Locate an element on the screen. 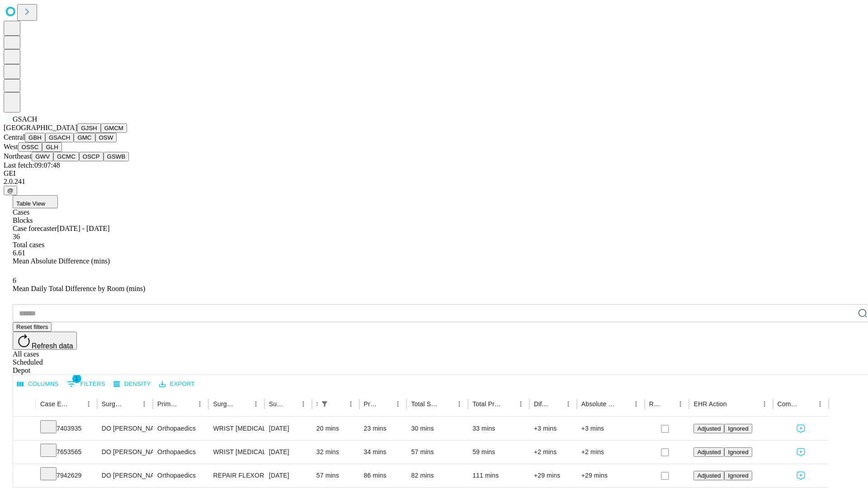  div: 30 mins is located at coordinates (437, 428).